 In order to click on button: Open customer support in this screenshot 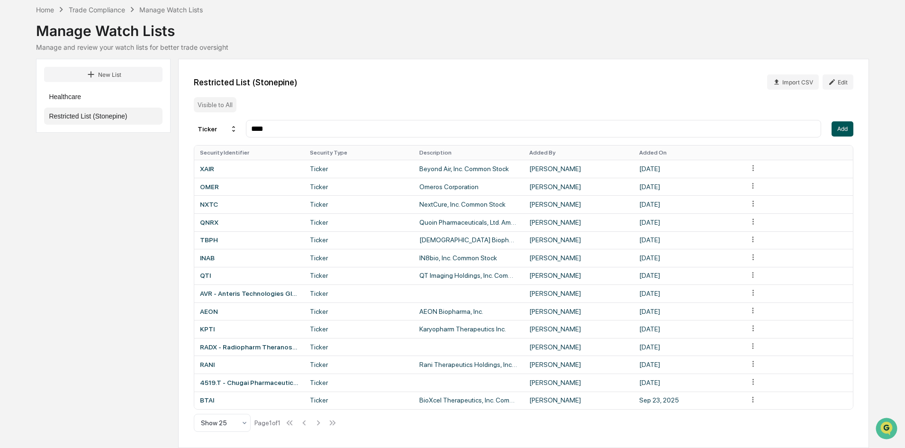, I will do `click(12, 12)`.